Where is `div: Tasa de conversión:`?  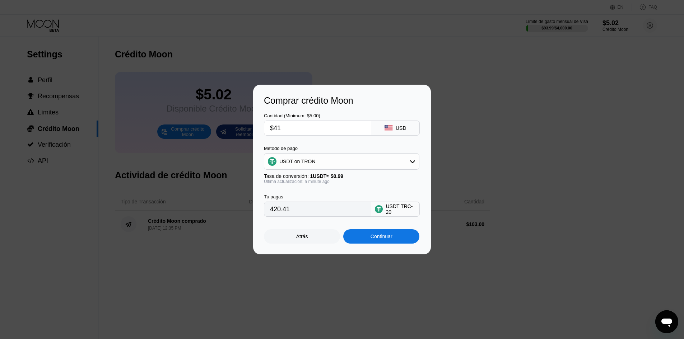
div: Tasa de conversión: is located at coordinates (341, 176).